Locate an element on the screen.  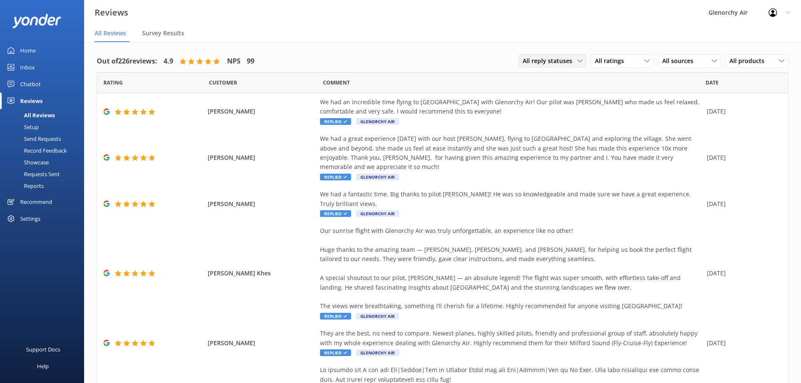
a: Send Requests is located at coordinates (45, 139).